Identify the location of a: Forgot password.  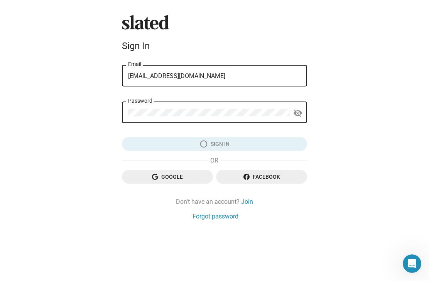
(215, 216).